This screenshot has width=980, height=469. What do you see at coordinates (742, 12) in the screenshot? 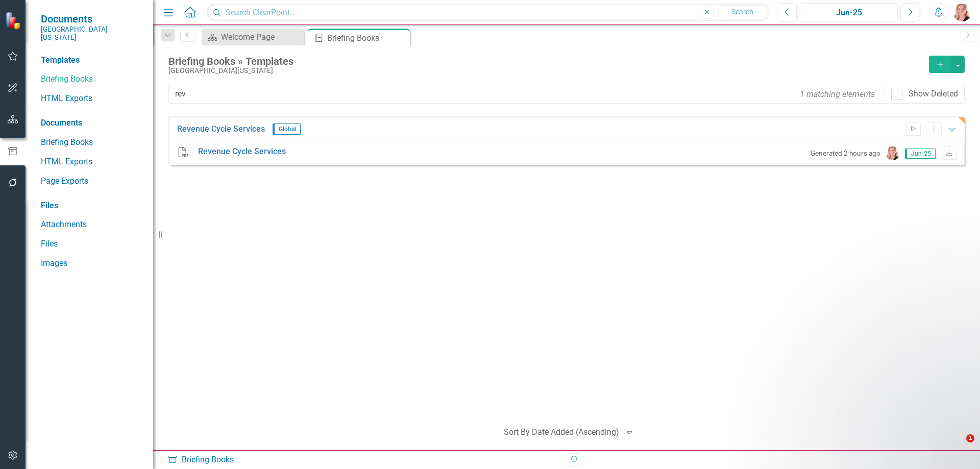
I see `span: Search` at bounding box center [742, 12].